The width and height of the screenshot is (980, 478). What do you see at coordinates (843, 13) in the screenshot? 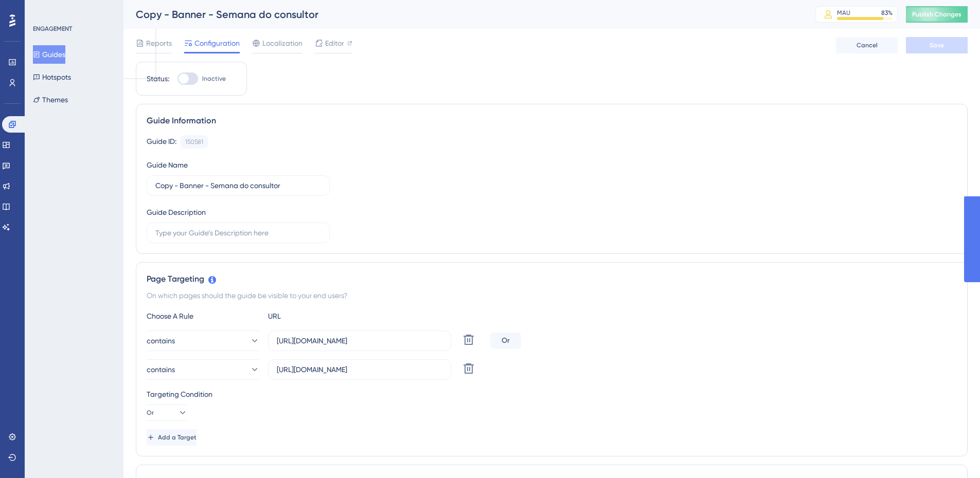
I see `div: MAU` at bounding box center [843, 13].